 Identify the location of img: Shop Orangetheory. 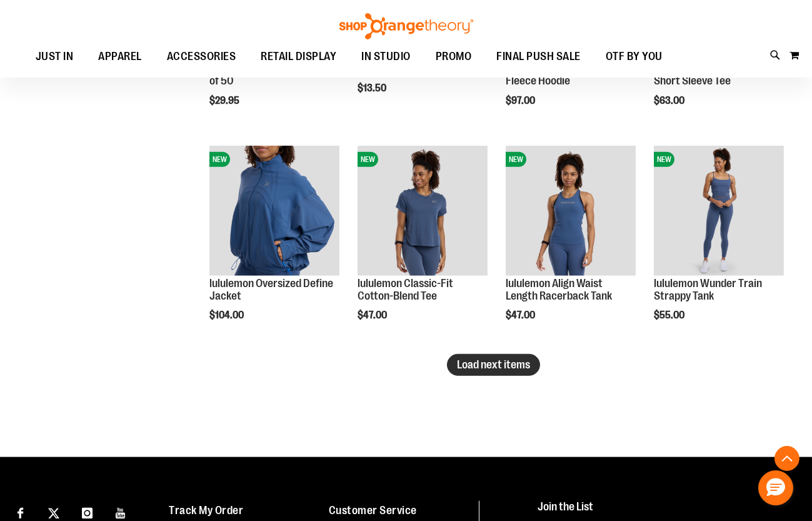
(406, 26).